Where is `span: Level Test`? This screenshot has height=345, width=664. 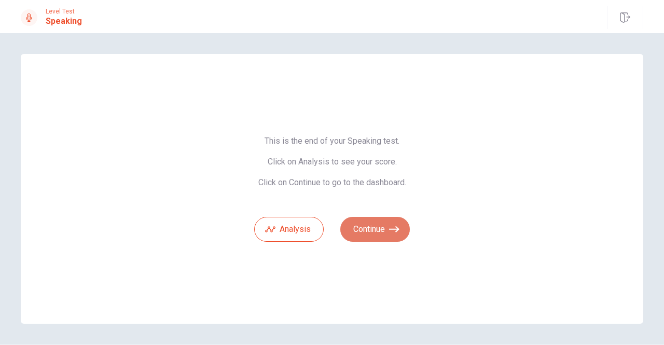 span: Level Test is located at coordinates (64, 11).